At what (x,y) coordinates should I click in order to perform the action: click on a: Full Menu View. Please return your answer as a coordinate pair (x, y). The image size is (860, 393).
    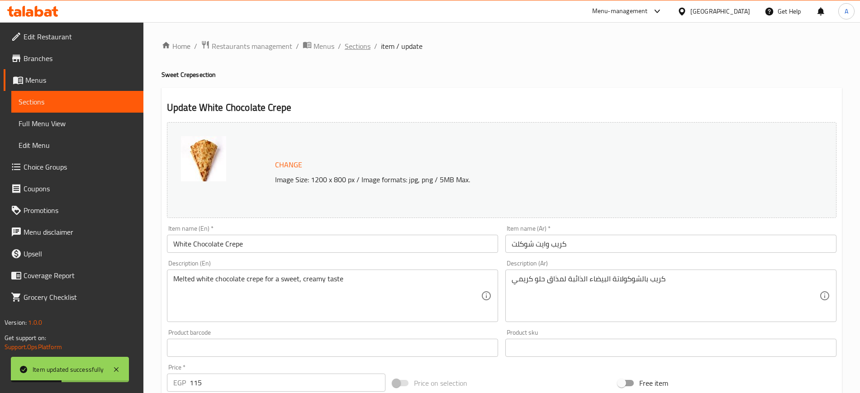
    Looking at the image, I should click on (77, 124).